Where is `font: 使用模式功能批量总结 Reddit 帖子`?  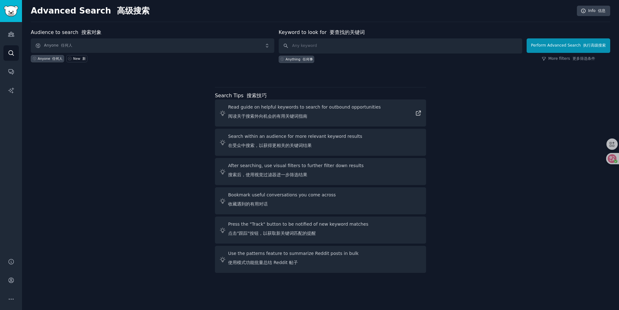
font: 使用模式功能批量总结 Reddit 帖子 is located at coordinates (263, 262).